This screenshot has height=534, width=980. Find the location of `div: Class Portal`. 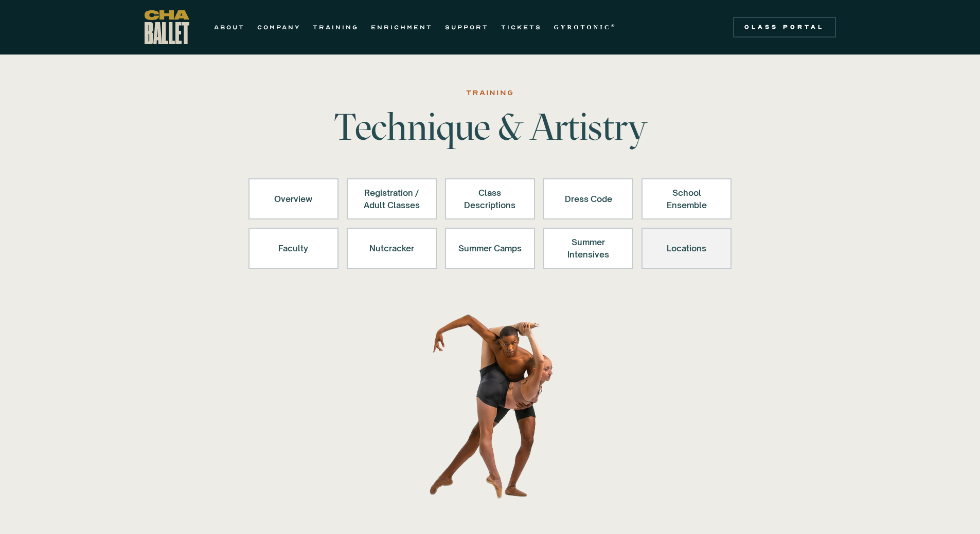

div: Class Portal is located at coordinates (785, 27).